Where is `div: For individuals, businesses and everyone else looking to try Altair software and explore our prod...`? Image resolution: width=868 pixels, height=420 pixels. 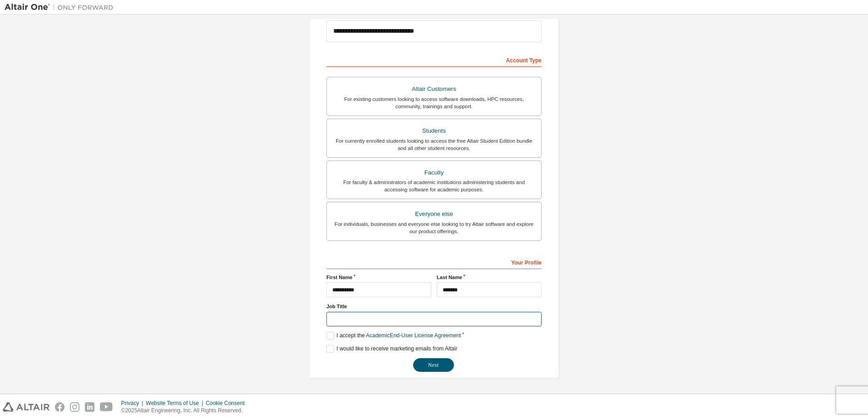
div: For individuals, businesses and everyone else looking to try Altair software and explore our prod... is located at coordinates (434, 227).